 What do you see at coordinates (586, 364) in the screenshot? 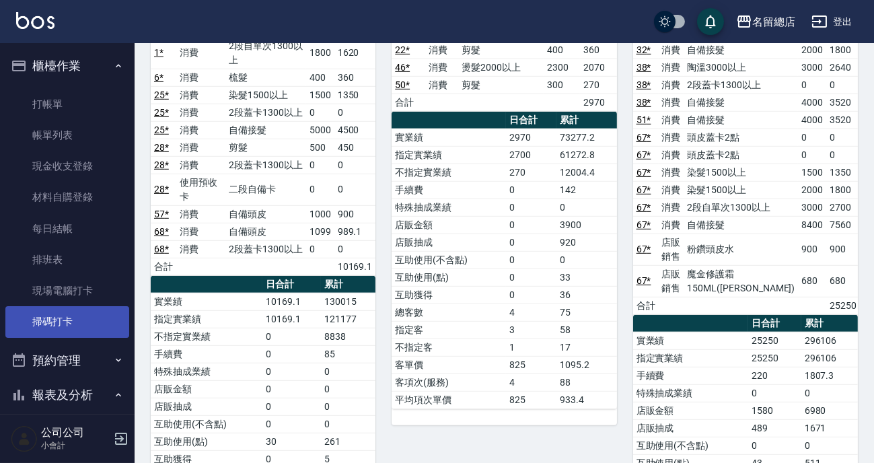
I see `td: 1095.2` at bounding box center [586, 364].